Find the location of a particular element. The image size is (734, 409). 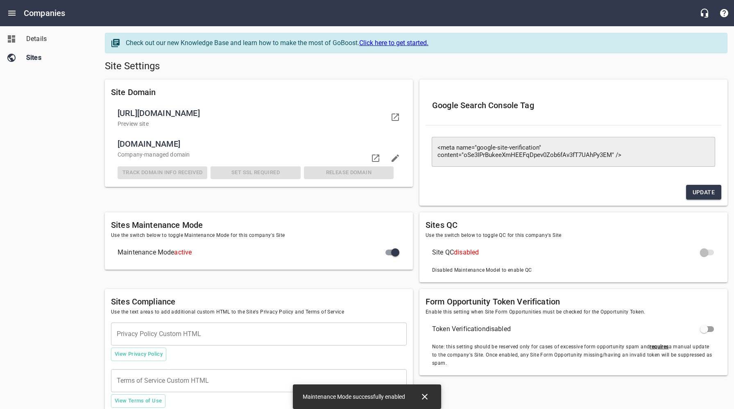

a: Visit your domain is located at coordinates (395, 117).